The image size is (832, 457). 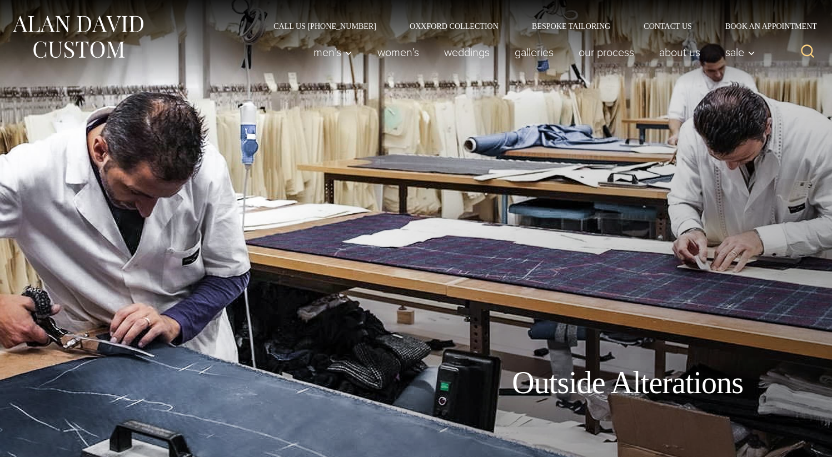 What do you see at coordinates (333, 52) in the screenshot?
I see `span: Men’s` at bounding box center [333, 52].